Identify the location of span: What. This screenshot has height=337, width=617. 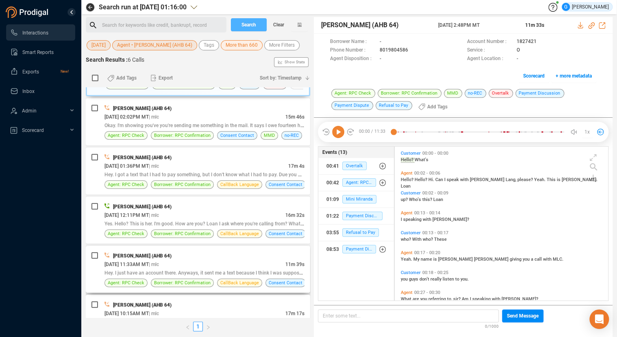
(407, 299).